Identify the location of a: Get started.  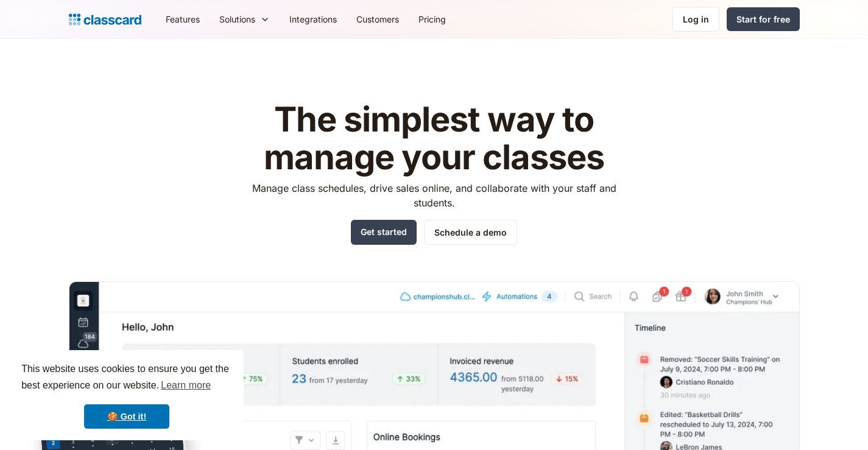
(384, 232).